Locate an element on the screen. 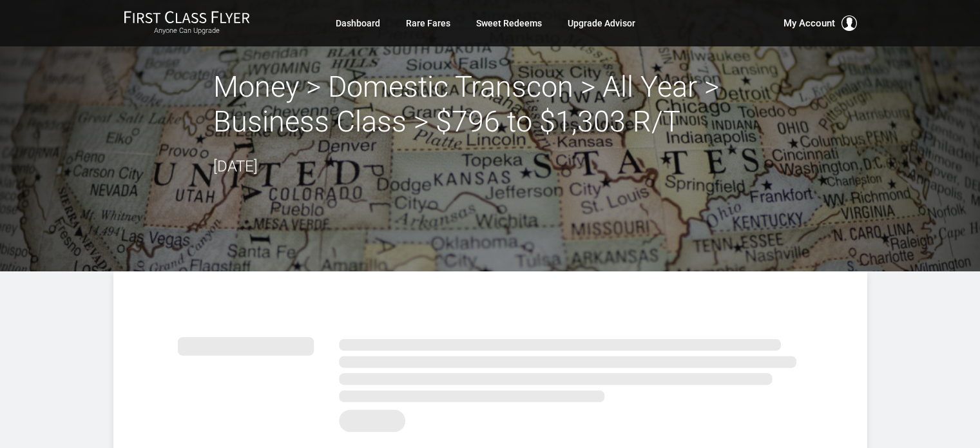  img: First Class Flyer is located at coordinates (187, 17).